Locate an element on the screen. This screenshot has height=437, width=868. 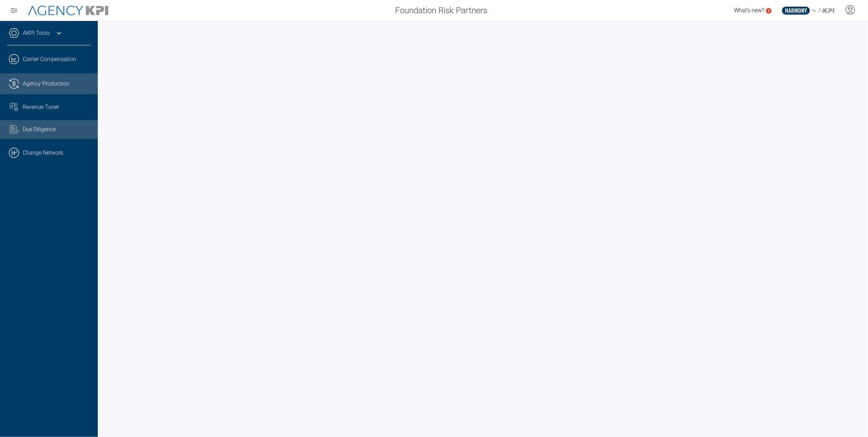
a: AKPI Tools is located at coordinates (36, 34).